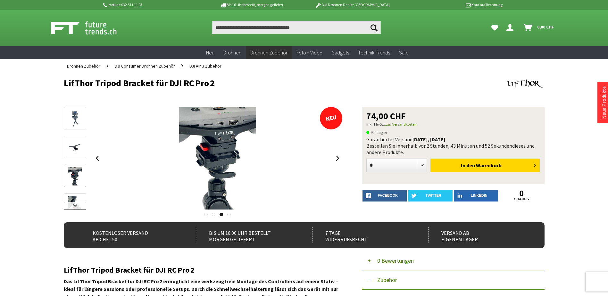  I want to click on img: Vorschau: LifThor Tripod Bracket für DJI RC Pro 2, so click(75, 119).